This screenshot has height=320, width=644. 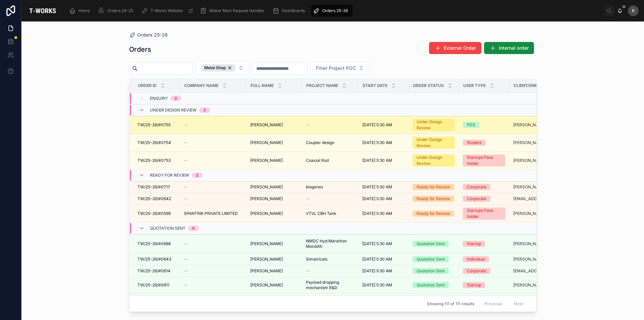 I want to click on span: TW/25-26/#0599, so click(x=154, y=214).